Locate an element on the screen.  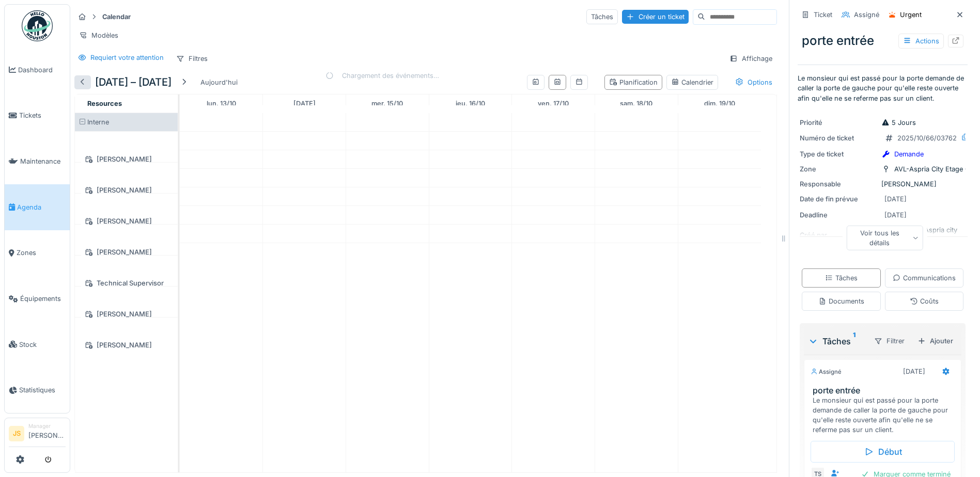
span: Stock is located at coordinates (42, 344).